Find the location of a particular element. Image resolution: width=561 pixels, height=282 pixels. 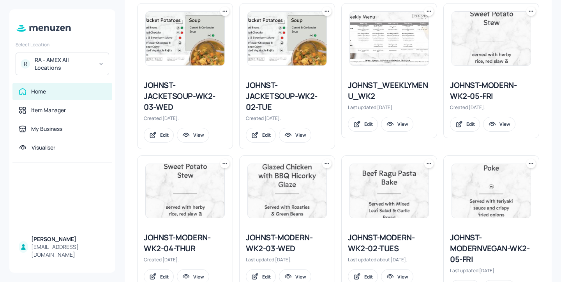

div: JOHNST_WEEKLYMENU_WK2 is located at coordinates (389, 91).